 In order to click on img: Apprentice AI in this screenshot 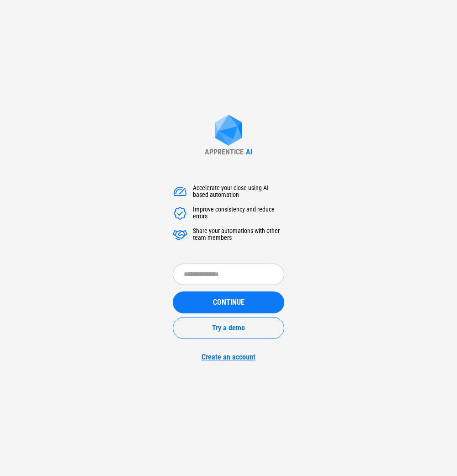, I will do `click(228, 131)`.